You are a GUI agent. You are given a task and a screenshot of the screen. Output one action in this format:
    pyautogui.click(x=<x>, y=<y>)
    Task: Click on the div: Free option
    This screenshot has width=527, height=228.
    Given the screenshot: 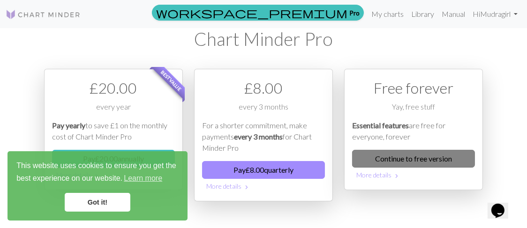 What is the action you would take?
    pyautogui.click(x=413, y=129)
    